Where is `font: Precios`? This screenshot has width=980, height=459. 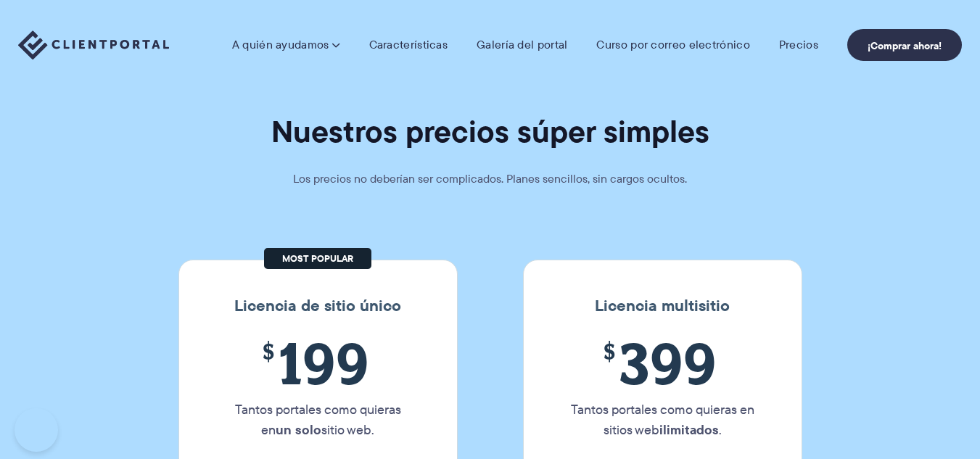
font: Precios is located at coordinates (798, 44).